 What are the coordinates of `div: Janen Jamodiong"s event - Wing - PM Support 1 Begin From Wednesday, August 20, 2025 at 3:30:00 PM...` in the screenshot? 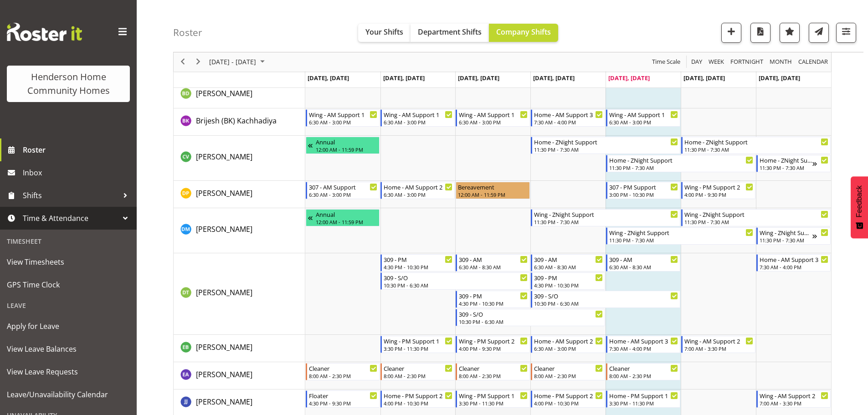 It's located at (493, 398).